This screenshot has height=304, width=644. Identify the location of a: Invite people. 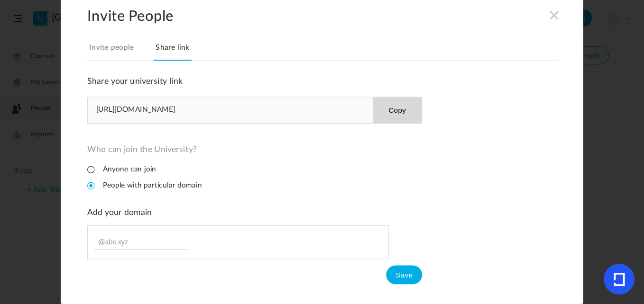
(112, 51).